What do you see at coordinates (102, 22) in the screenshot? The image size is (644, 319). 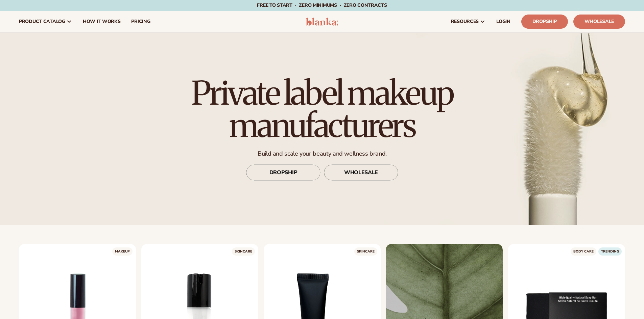 I see `a: How It Works` at bounding box center [102, 22].